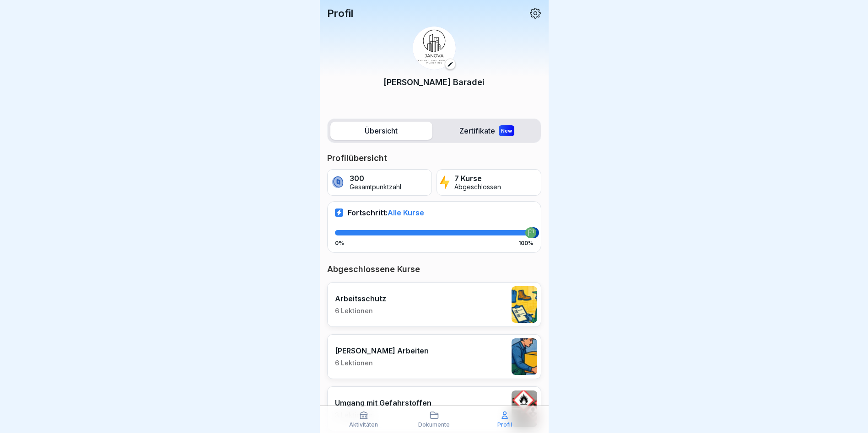  What do you see at coordinates (383, 403) in the screenshot?
I see `p: Umgang mit Gefahrstoffen` at bounding box center [383, 403].